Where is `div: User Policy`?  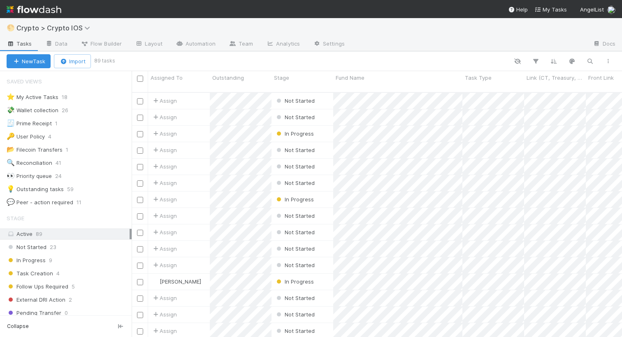
div: User Policy is located at coordinates (25, 137).